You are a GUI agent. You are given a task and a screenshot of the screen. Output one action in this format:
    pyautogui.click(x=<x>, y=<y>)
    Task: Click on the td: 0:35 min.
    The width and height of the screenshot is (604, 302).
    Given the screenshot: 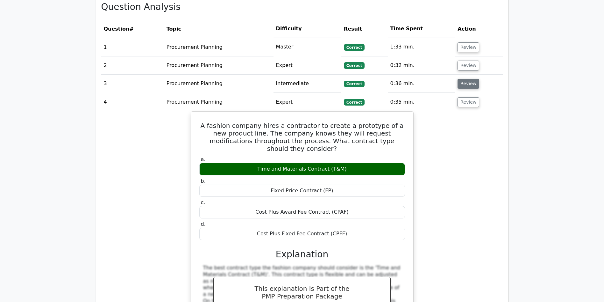 What is the action you would take?
    pyautogui.click(x=422, y=102)
    